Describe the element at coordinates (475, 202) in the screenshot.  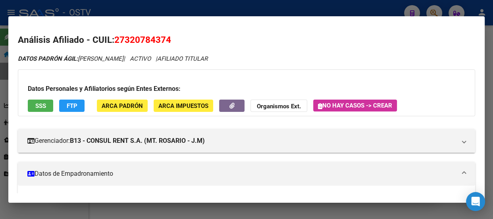
I see `div: Open Intercom Messenger` at that location.